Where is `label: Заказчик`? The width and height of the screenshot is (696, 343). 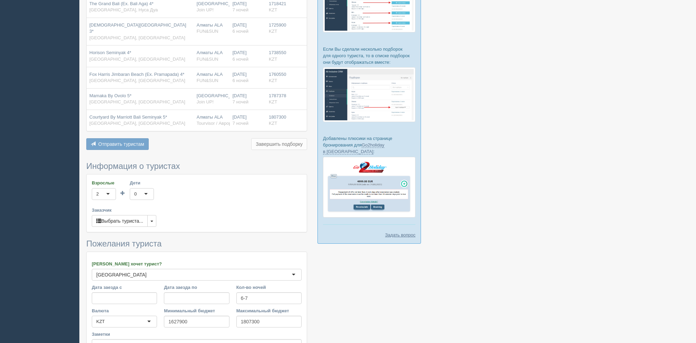 label: Заказчик is located at coordinates (197, 210).